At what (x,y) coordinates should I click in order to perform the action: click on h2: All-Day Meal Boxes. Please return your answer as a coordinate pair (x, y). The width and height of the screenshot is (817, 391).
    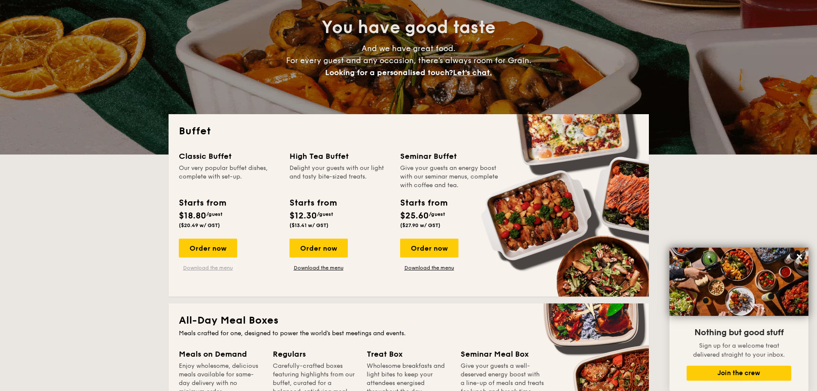
    Looking at the image, I should click on (409, 320).